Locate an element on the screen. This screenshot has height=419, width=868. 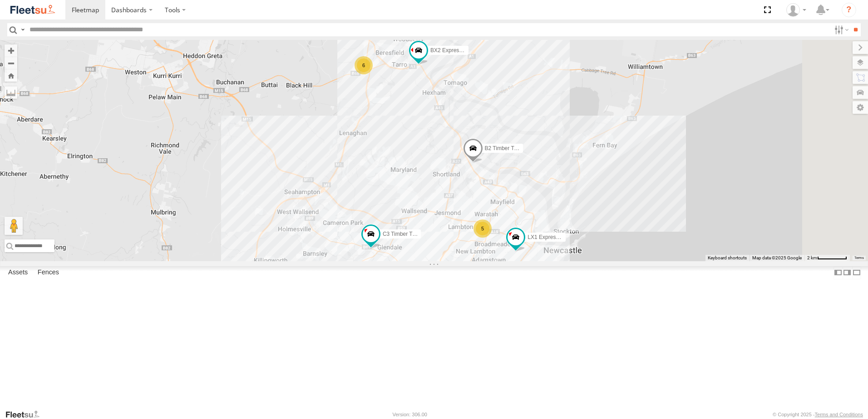
img: fleetsu-logo-horizontal.svg is located at coordinates (33, 10).